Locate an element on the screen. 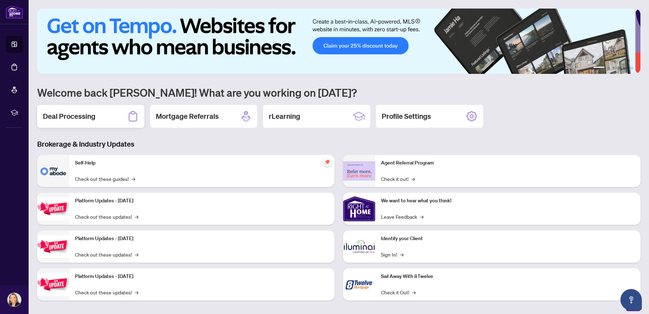 The width and height of the screenshot is (649, 314). button: 3 is located at coordinates (614, 68).